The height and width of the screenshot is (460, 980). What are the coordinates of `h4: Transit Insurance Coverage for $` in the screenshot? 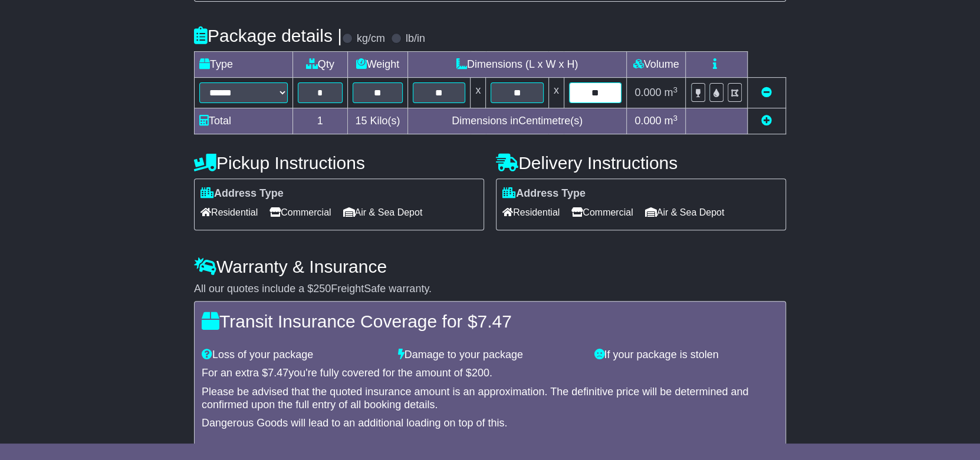 It's located at (490, 321).